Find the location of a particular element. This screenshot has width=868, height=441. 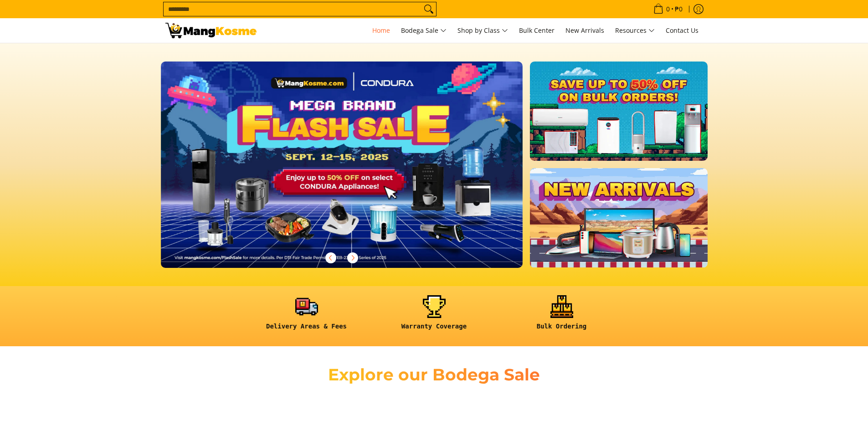

a: Bodega Sale is located at coordinates (424, 30).